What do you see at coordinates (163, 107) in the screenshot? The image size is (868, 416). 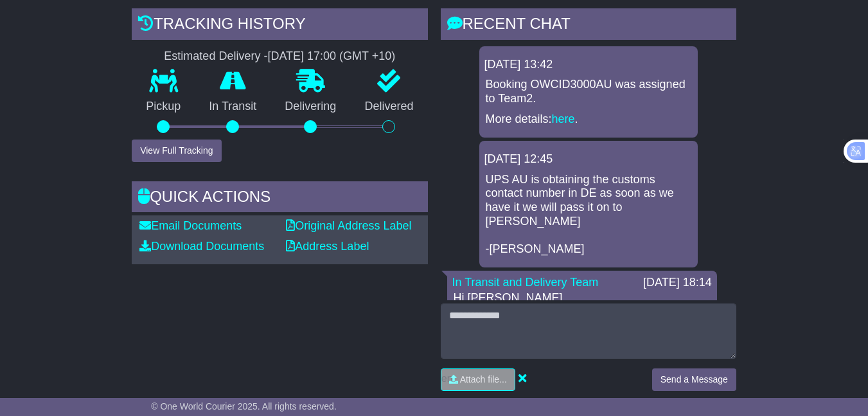 I see `p: Pickup` at bounding box center [163, 107].